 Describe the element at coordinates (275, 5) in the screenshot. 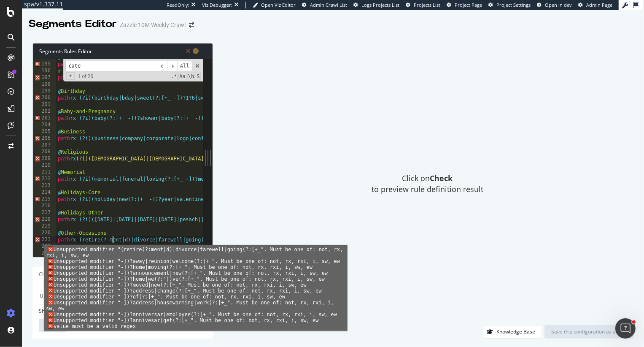

I see `a: Open Viz Editor` at that location.